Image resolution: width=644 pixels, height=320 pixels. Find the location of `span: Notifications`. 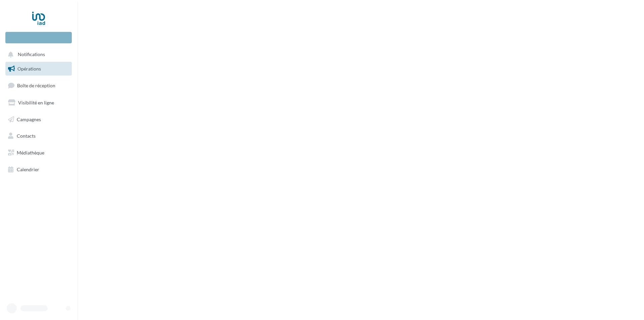

span: Notifications is located at coordinates (31, 55).